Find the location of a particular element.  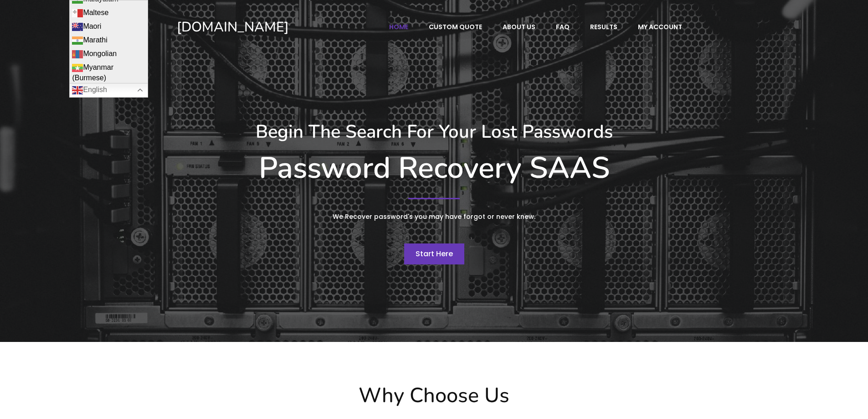

img: my is located at coordinates (77, 68).